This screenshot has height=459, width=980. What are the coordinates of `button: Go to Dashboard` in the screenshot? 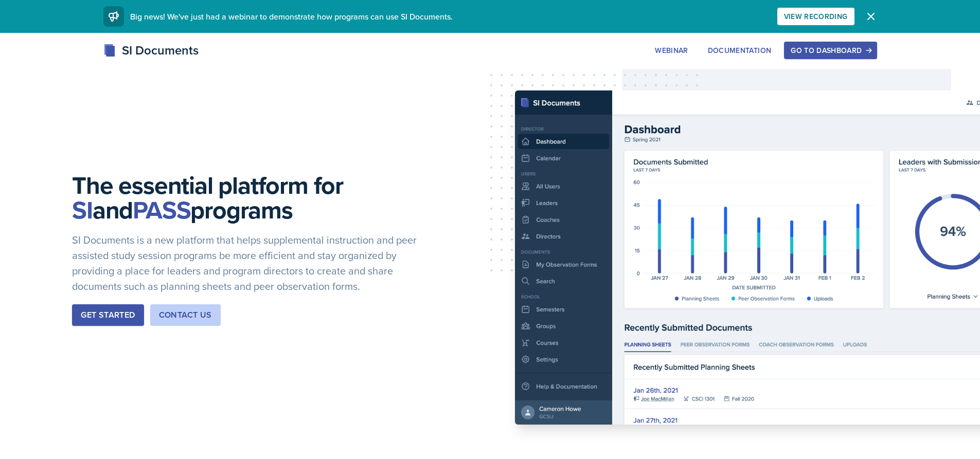 It's located at (830, 50).